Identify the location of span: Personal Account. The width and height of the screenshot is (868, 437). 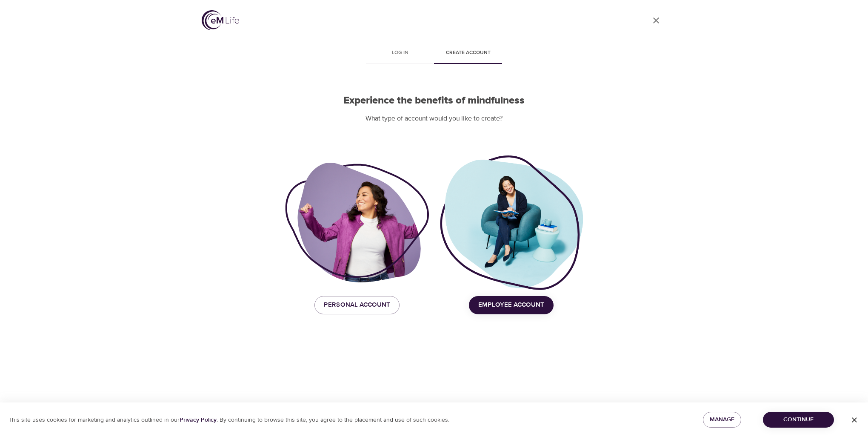
(357, 305).